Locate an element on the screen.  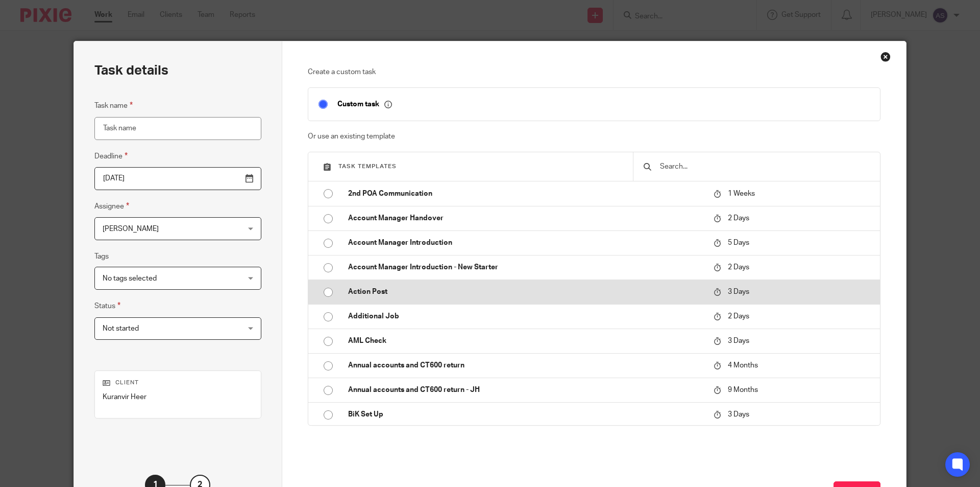
p: BiK Set Up is located at coordinates (526, 414).